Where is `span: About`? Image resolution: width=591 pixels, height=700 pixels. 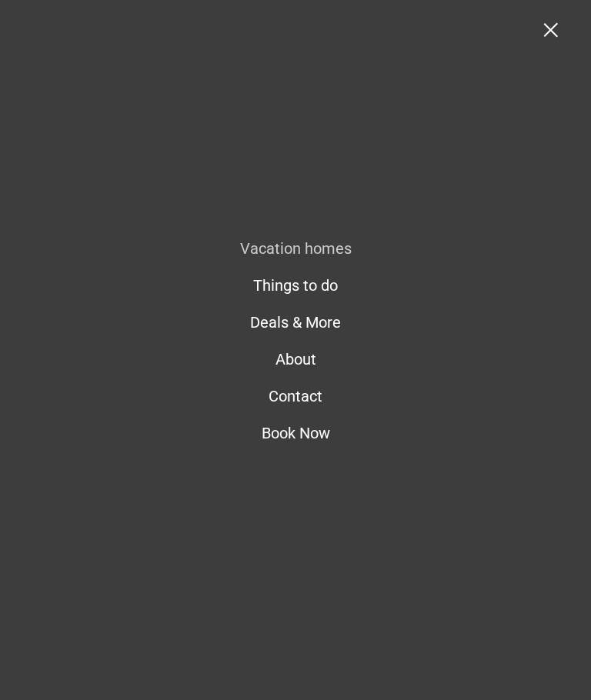
span: About is located at coordinates (296, 360).